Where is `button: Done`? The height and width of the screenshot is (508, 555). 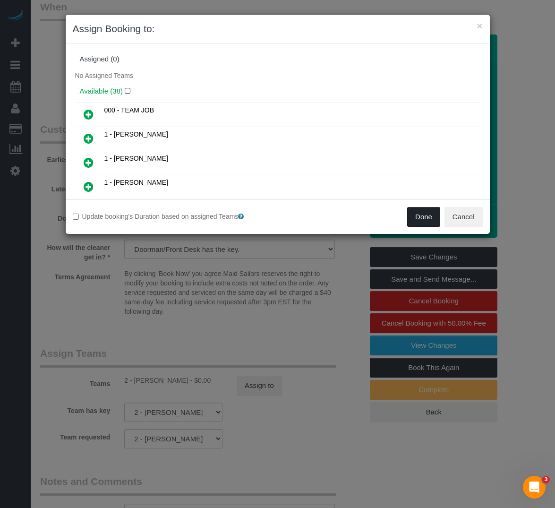 button: Done is located at coordinates (424, 217).